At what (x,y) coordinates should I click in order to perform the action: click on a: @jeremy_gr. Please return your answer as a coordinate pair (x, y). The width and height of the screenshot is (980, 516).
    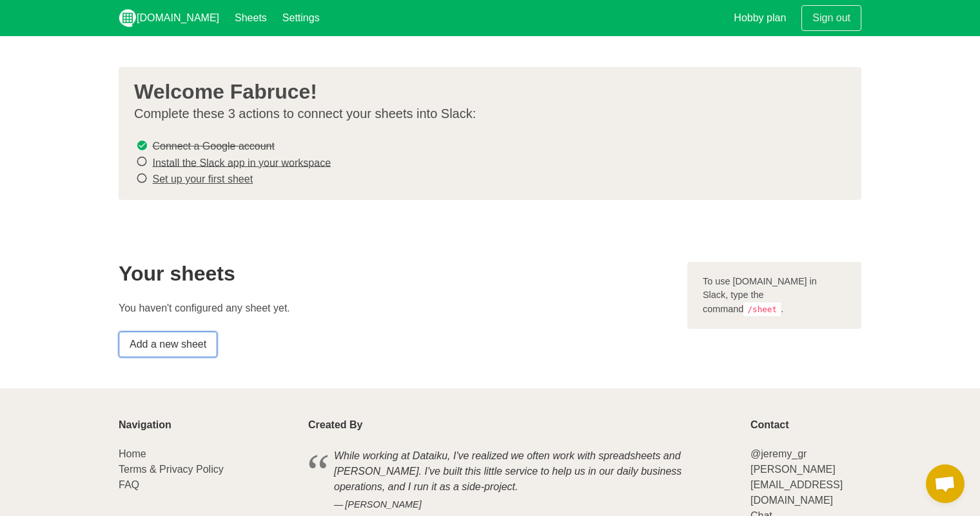
    Looking at the image, I should click on (779, 453).